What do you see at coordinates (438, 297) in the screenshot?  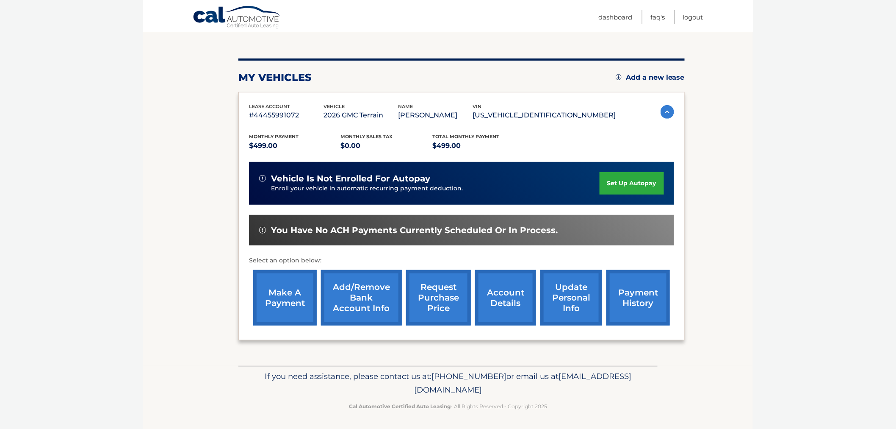 I see `a: request purchase price` at bounding box center [438, 297].